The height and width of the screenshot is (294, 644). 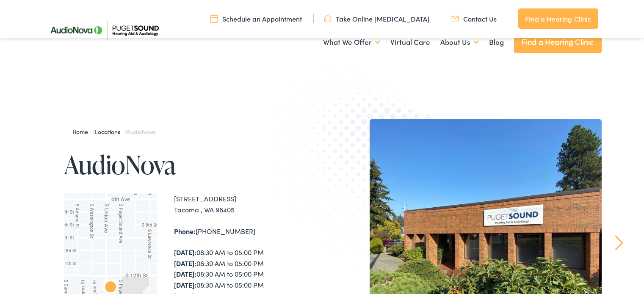 What do you see at coordinates (496, 43) in the screenshot?
I see `a: Blog` at bounding box center [496, 43].